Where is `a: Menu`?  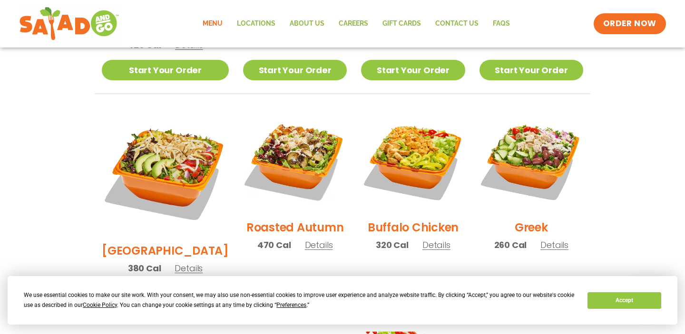
a: Menu is located at coordinates (213, 24).